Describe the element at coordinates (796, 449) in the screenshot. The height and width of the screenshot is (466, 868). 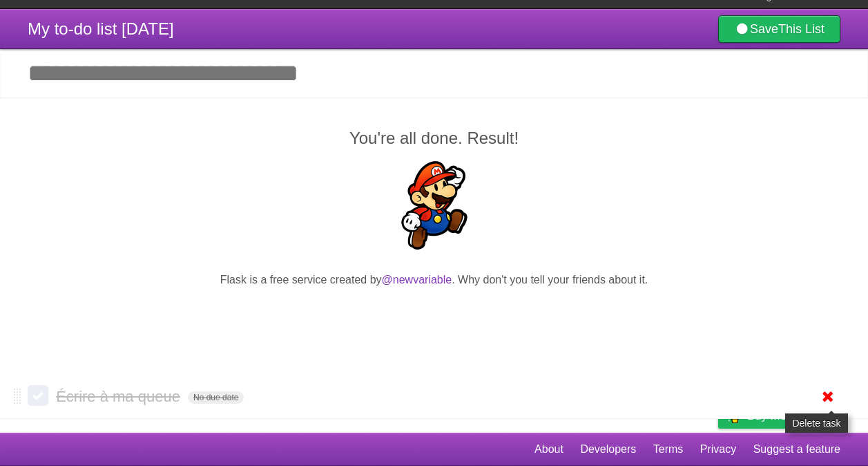
I see `a: Suggest a feature` at that location.